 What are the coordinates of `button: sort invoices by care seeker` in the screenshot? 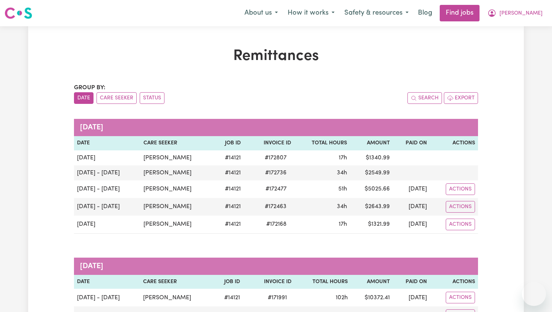 It's located at (116, 98).